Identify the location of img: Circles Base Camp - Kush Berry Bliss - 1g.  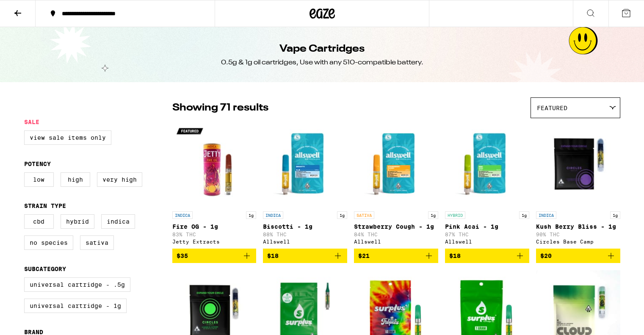
(578, 165).